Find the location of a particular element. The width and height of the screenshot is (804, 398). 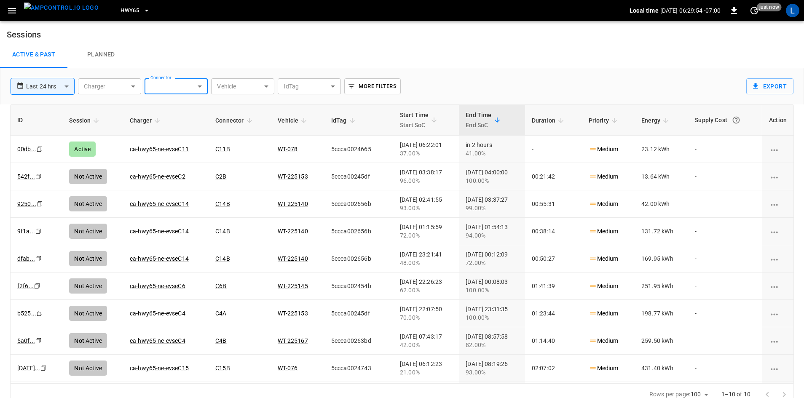

a: C15B is located at coordinates (222, 368).